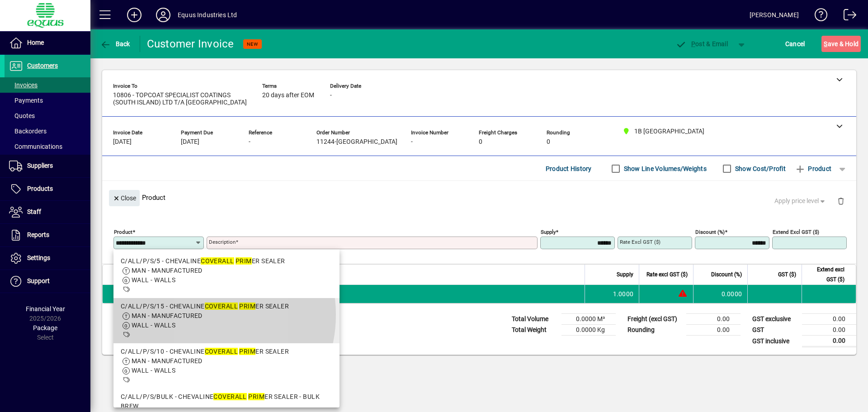  Describe the element at coordinates (693, 44) in the screenshot. I see `span: P` at that location.